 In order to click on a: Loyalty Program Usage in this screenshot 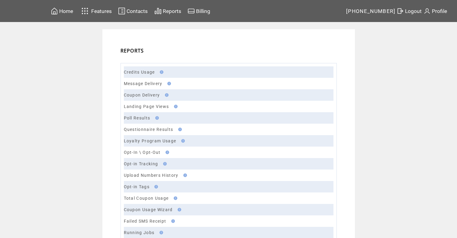, I will do `click(150, 141)`.